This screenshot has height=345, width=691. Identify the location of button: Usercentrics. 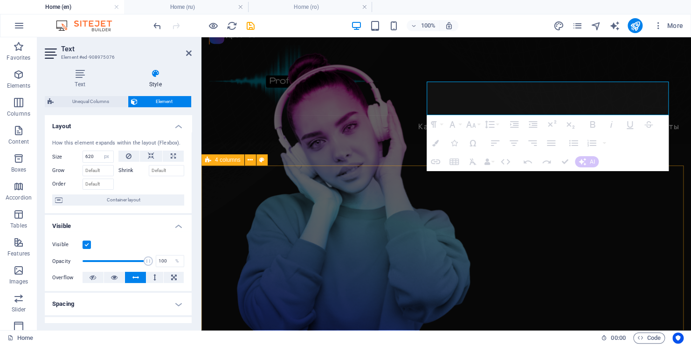
(678, 338).